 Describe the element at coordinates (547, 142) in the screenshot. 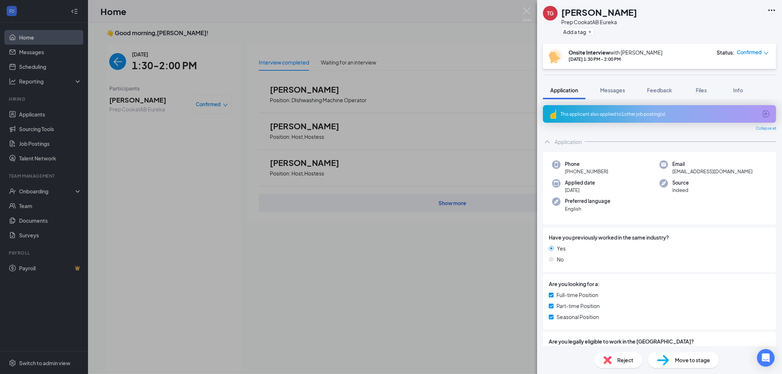

I see `svg: ChevronUp` at that location.